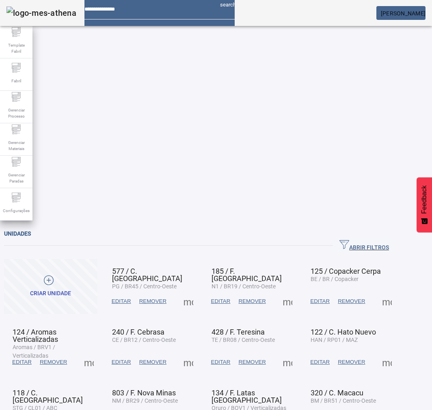  What do you see at coordinates (50, 294) in the screenshot?
I see `div: Criar unidade` at bounding box center [50, 294].